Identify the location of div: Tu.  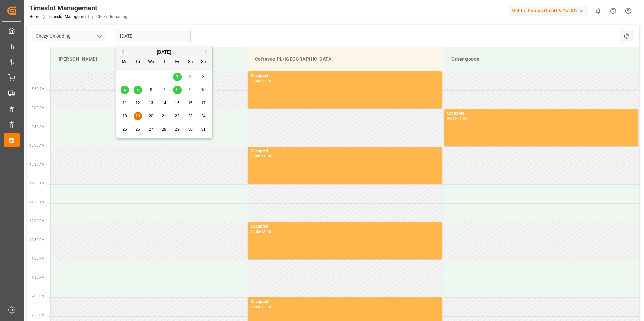
(138, 62).